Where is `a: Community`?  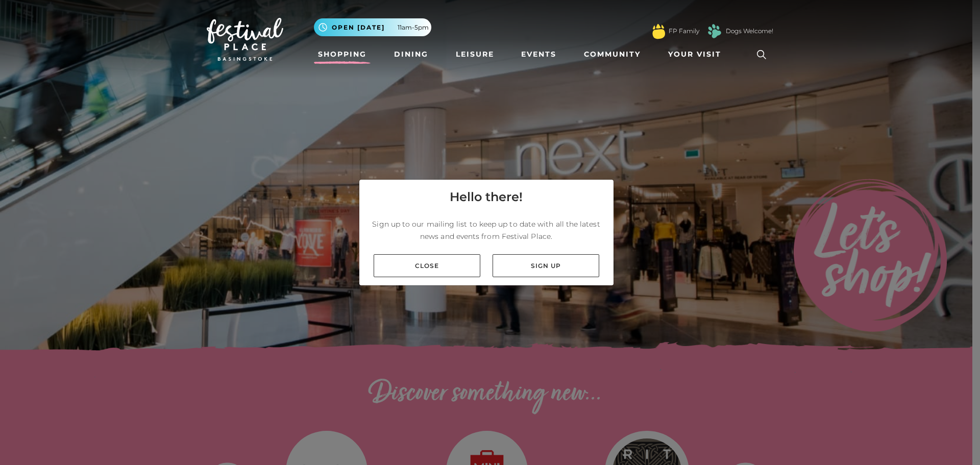
a: Community is located at coordinates (612, 55).